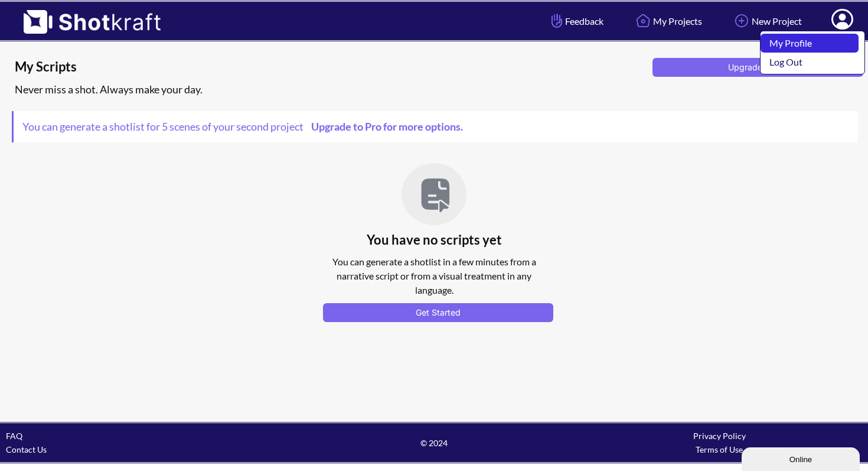  What do you see at coordinates (14, 435) in the screenshot?
I see `a: FAQ` at bounding box center [14, 435].